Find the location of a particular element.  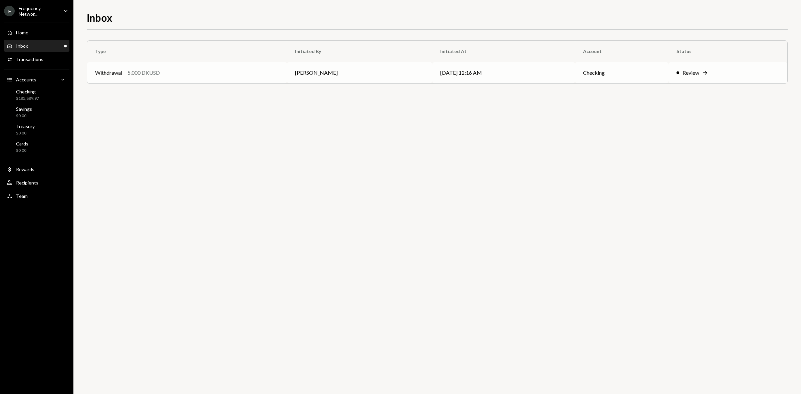

a: Savings$0.00 is located at coordinates (37, 112).